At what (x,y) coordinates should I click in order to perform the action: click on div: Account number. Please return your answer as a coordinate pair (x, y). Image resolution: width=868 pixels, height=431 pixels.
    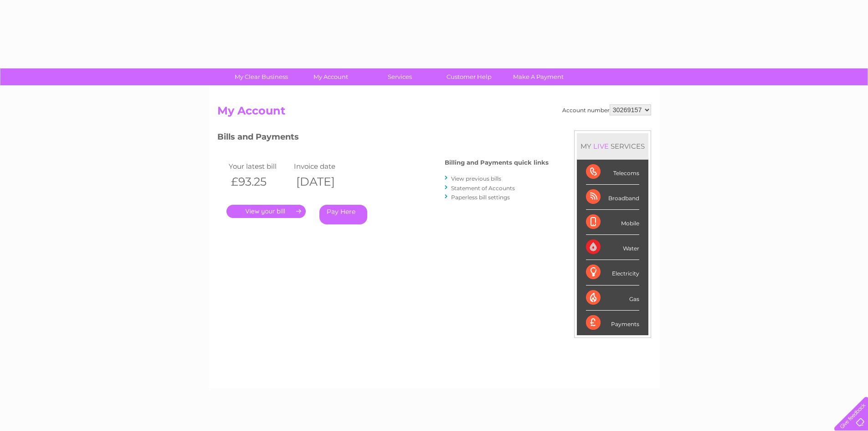
    Looking at the image, I should click on (607, 110).